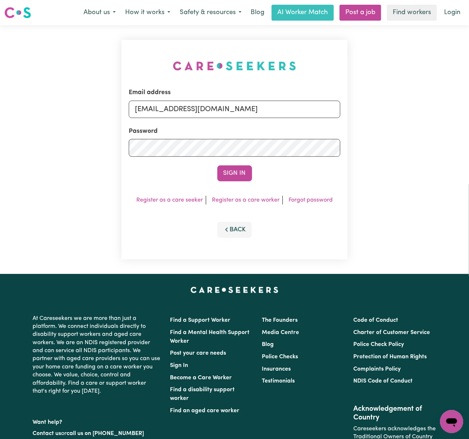 This screenshot has height=439, width=469. I want to click on a: Find an aged care worker, so click(205, 410).